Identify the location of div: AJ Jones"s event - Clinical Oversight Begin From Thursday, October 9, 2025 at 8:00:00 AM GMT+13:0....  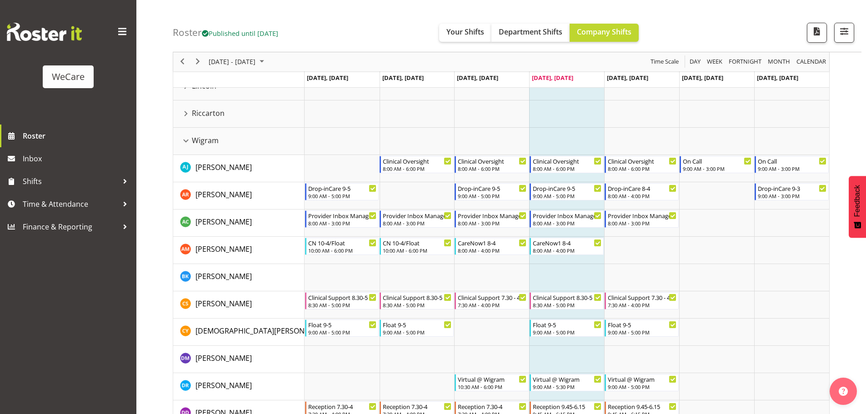
(566, 164).